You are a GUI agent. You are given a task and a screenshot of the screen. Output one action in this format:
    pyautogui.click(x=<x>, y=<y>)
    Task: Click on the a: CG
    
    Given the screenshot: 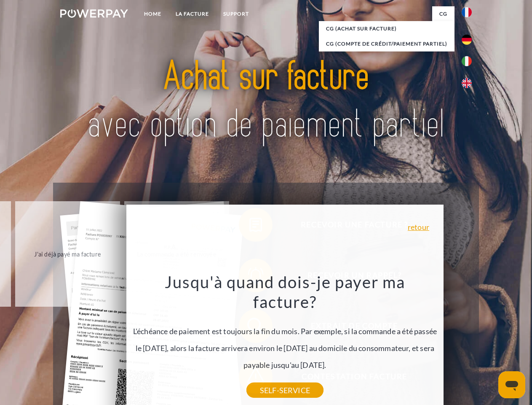 What is the action you would take?
    pyautogui.click(x=444, y=14)
    